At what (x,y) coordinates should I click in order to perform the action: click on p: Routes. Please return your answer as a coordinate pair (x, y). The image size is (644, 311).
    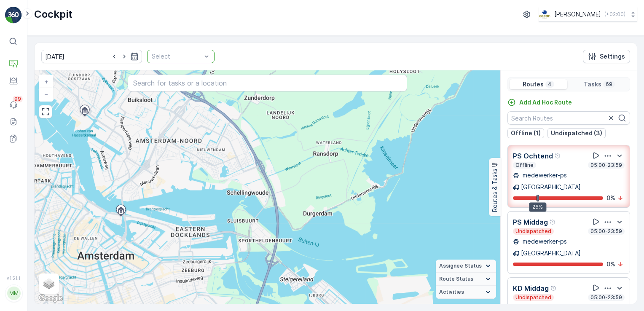
    Looking at the image, I should click on (533, 84).